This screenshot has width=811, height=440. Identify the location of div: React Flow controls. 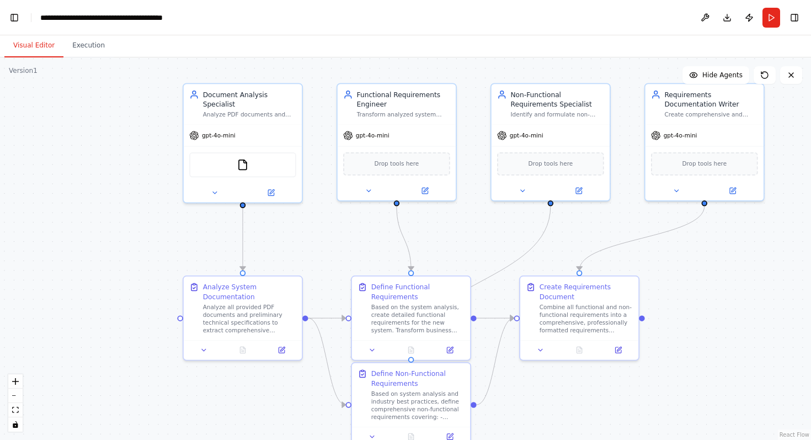
(15, 403).